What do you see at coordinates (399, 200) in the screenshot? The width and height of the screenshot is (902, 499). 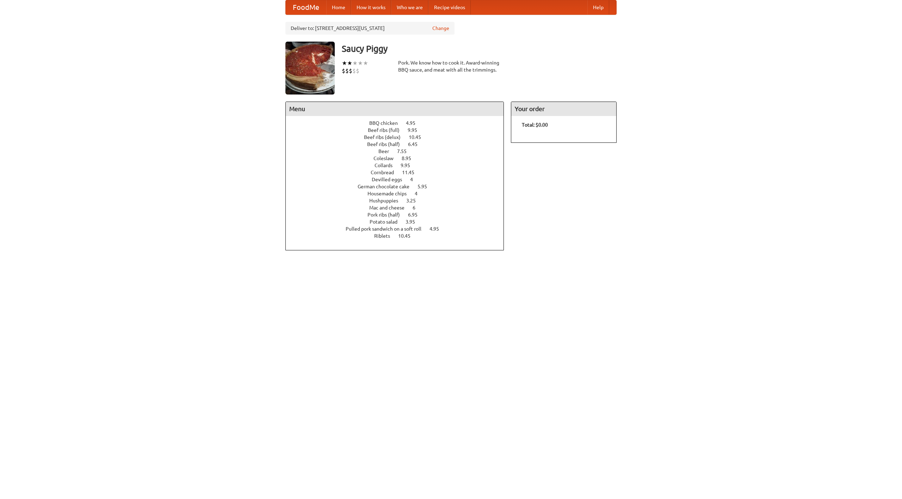 I see `a: Hushpuppies 3.25` at bounding box center [399, 200].